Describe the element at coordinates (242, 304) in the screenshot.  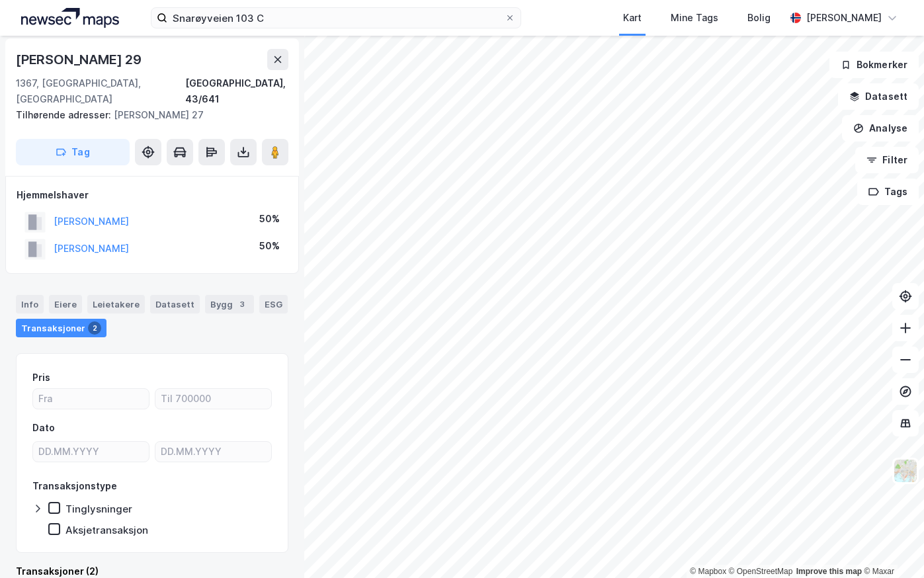
I see `div: 3` at that location.